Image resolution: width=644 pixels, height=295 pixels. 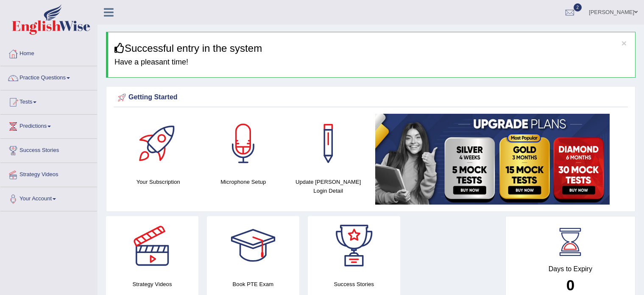 I want to click on div: Getting Started, so click(x=371, y=98).